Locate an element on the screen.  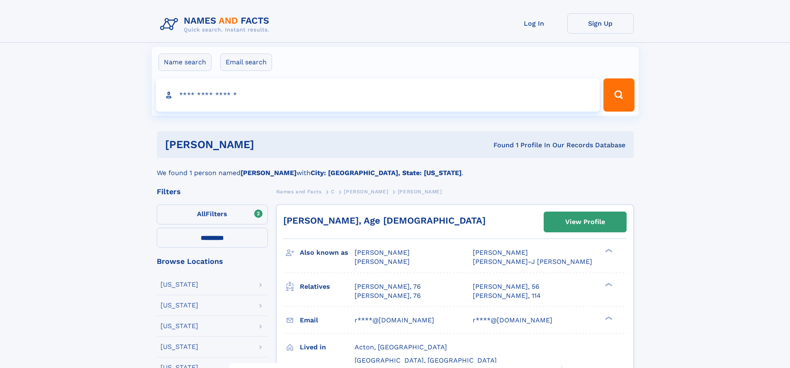
h3: Email is located at coordinates (327, 320).